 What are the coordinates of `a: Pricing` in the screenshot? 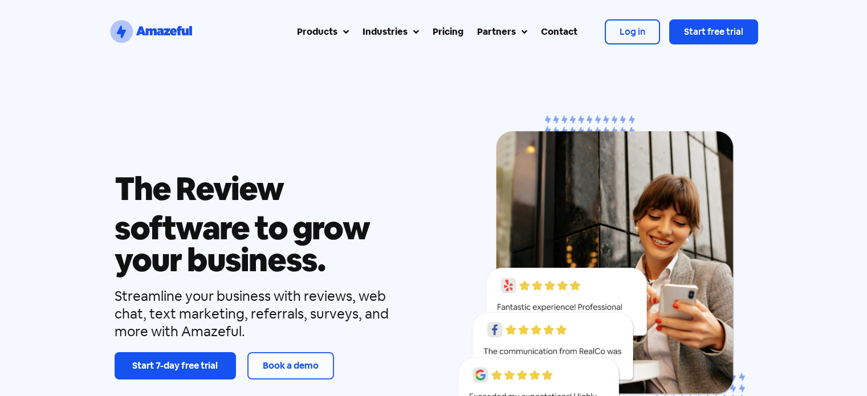 It's located at (448, 32).